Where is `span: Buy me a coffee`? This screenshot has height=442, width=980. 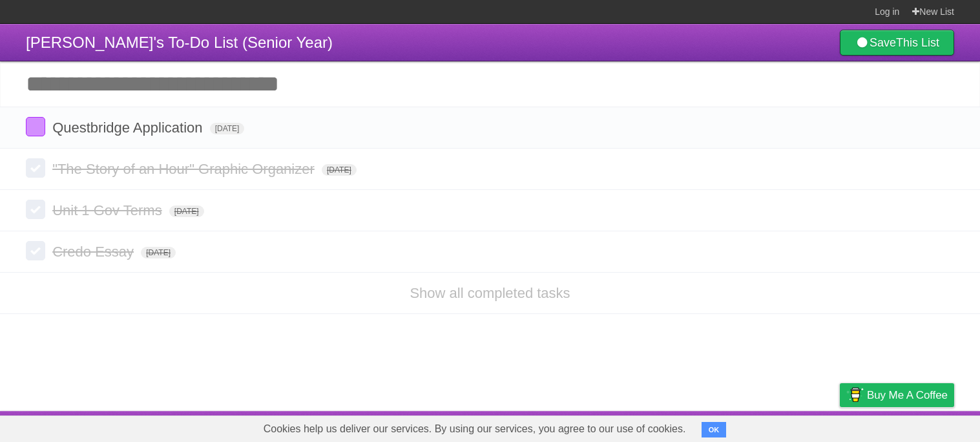 span: Buy me a coffee is located at coordinates (907, 395).